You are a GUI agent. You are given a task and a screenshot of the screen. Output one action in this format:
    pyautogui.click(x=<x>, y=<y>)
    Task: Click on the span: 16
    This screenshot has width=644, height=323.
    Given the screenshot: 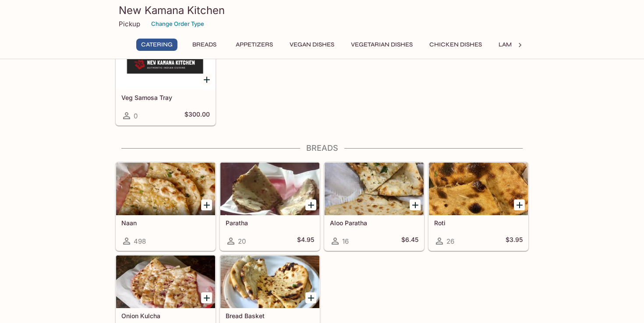 What is the action you would take?
    pyautogui.click(x=345, y=241)
    